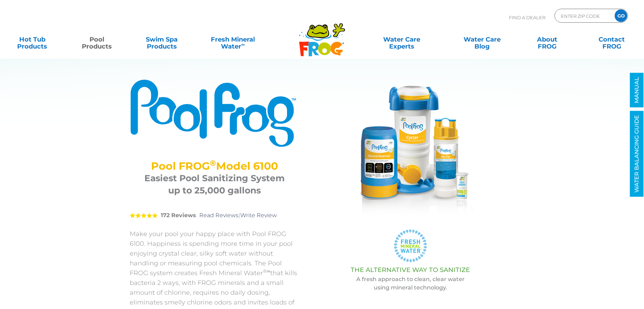 This screenshot has height=309, width=644. Describe the element at coordinates (401, 40) in the screenshot. I see `a: Water CareExperts` at that location.